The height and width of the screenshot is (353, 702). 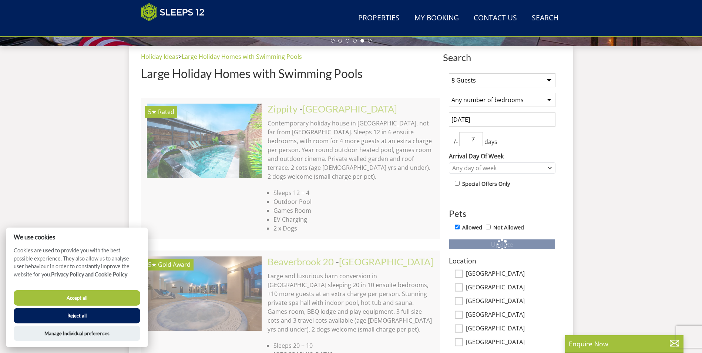 What do you see at coordinates (502, 214) in the screenshot?
I see `h3: Pets` at bounding box center [502, 214].